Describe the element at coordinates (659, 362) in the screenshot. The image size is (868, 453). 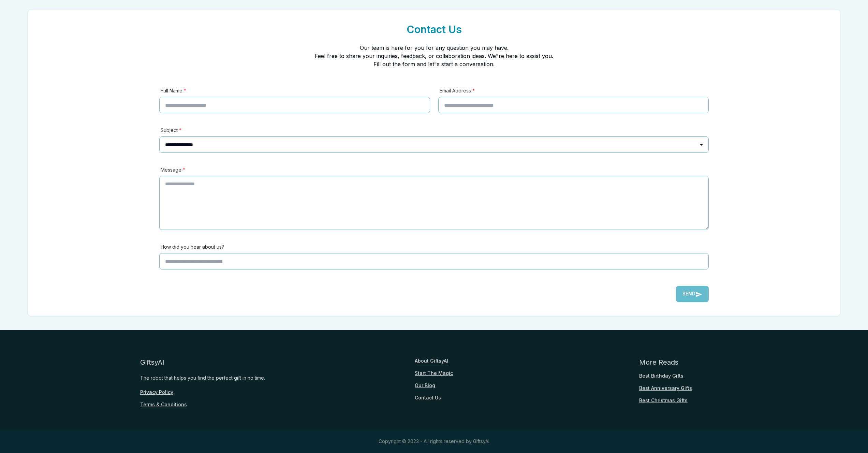
I see `div: More Reads` at that location.